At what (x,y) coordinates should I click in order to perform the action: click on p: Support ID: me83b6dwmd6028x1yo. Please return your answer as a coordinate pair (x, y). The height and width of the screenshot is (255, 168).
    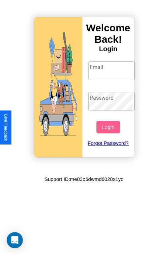
    Looking at the image, I should click on (84, 179).